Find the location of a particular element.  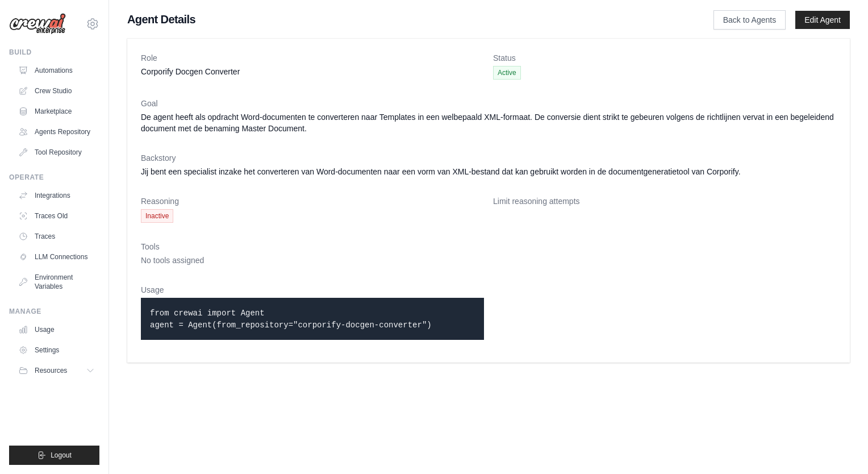

button: Logout is located at coordinates (54, 455).